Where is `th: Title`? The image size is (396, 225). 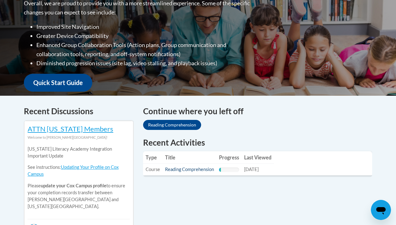
th: Title is located at coordinates (190, 158).